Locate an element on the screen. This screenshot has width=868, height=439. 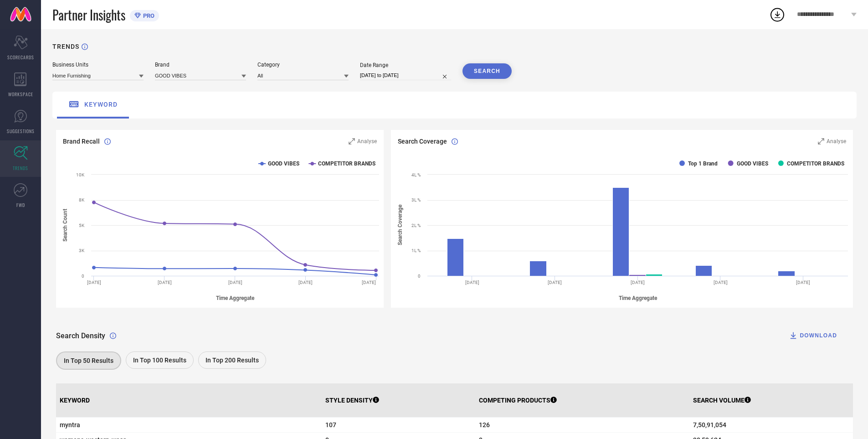
span: 126 is located at coordinates (582, 425).